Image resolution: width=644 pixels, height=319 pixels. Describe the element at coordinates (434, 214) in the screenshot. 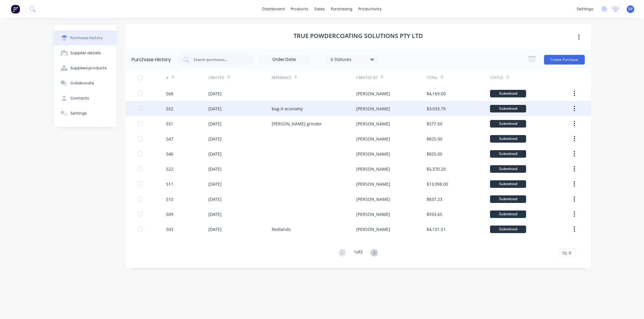

I see `div: $933.65` at that location.